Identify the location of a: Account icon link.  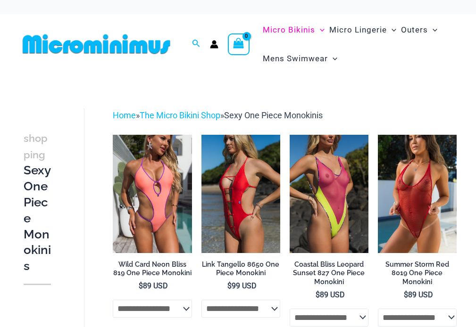
(214, 44).